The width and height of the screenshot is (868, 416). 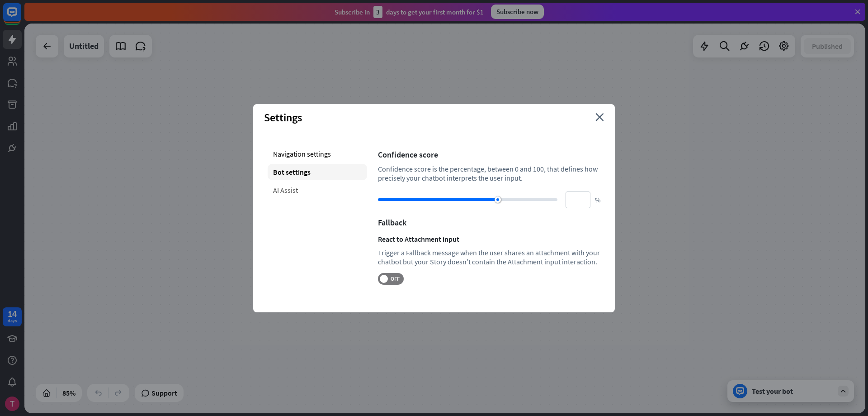 I want to click on span: Support, so click(x=164, y=393).